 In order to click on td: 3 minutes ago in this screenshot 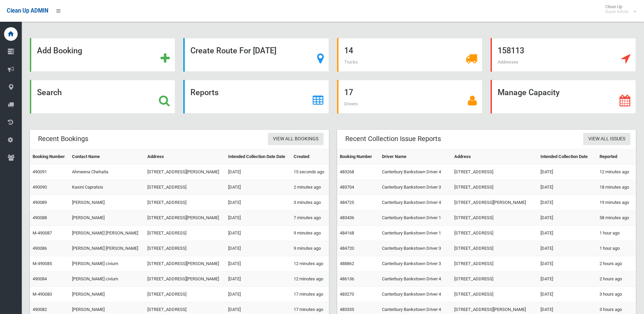, I will do `click(310, 202)`.